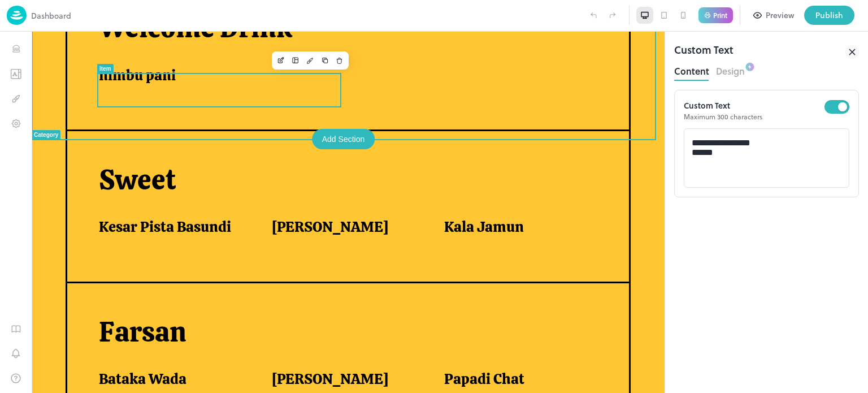  Describe the element at coordinates (249, 29) in the screenshot. I see `button: Edit` at that location.